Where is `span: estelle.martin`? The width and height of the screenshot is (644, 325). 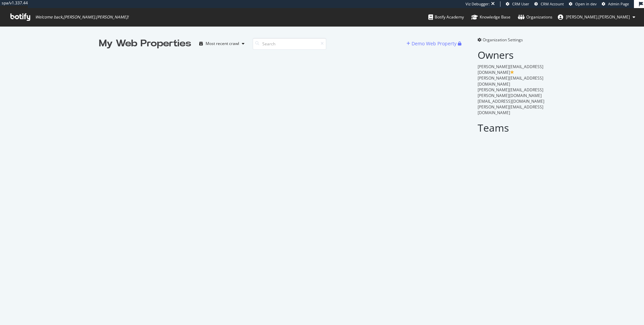
span: estelle.martin is located at coordinates (597, 17).